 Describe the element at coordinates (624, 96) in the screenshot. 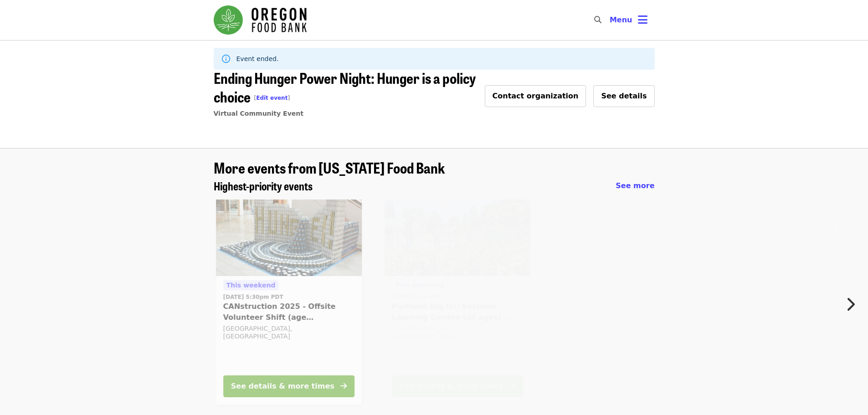

I see `button: See details` at that location.